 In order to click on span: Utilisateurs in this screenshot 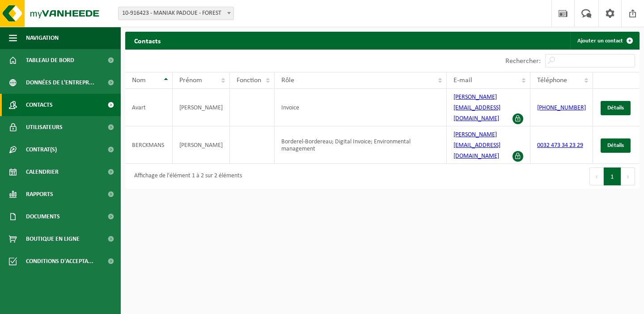, I will do `click(45, 127)`.